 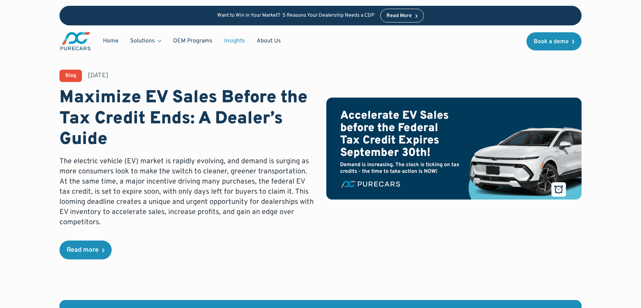 What do you see at coordinates (75, 41) in the screenshot?
I see `img: purecars logo` at bounding box center [75, 41].